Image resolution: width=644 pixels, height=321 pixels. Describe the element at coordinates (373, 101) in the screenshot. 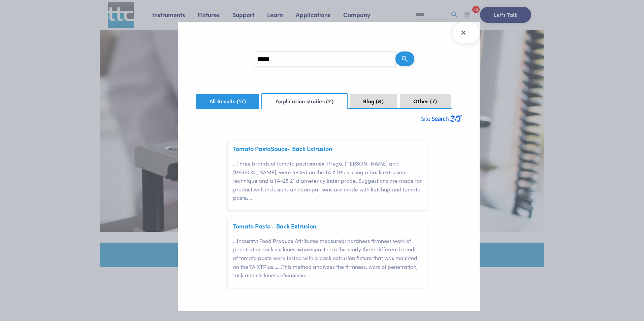

I see `button: Blog` at that location.